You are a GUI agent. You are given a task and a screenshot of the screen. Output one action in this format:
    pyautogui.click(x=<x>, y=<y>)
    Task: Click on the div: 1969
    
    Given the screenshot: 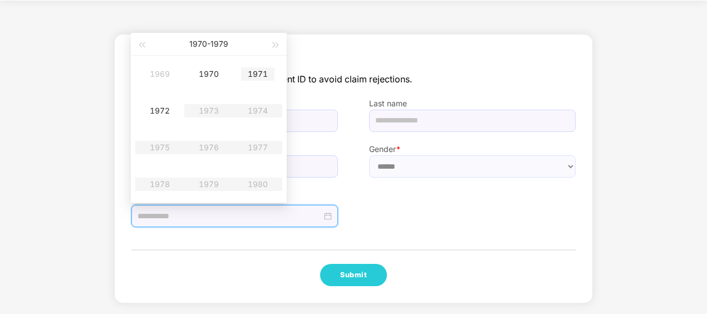 What is the action you would take?
    pyautogui.click(x=160, y=74)
    